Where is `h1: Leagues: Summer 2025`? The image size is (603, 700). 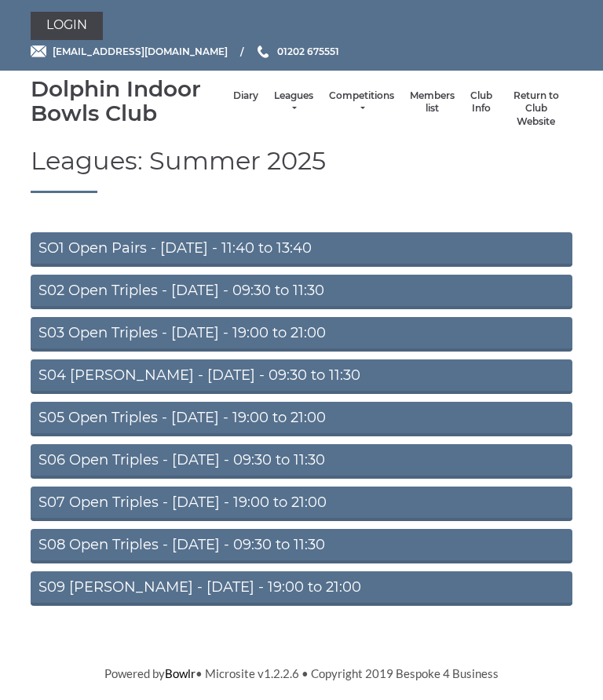 h1: Leagues: Summer 2025 is located at coordinates (301, 170).